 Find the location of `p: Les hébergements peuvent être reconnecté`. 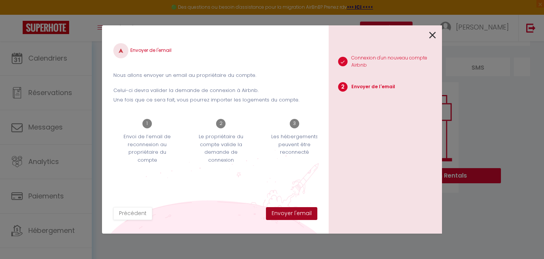

p: Les hébergements peuvent être reconnecté is located at coordinates (295, 144).